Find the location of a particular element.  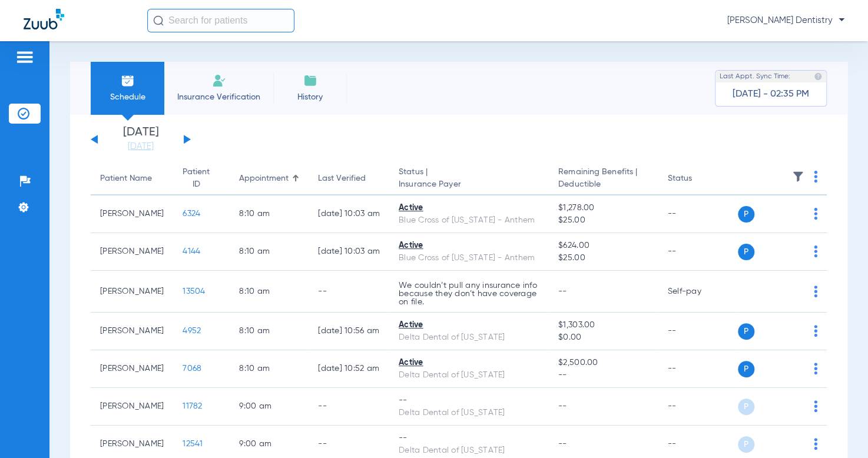

td: 9:00 AM is located at coordinates (269, 407).